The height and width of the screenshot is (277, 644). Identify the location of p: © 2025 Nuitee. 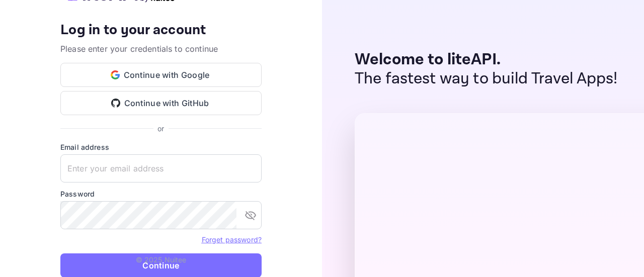
(161, 259).